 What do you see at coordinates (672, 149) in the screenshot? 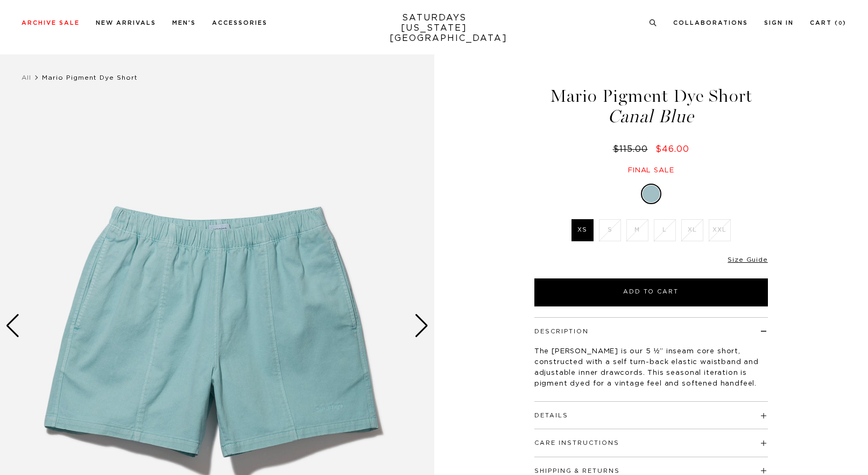
I see `span: $46.00` at bounding box center [672, 149].